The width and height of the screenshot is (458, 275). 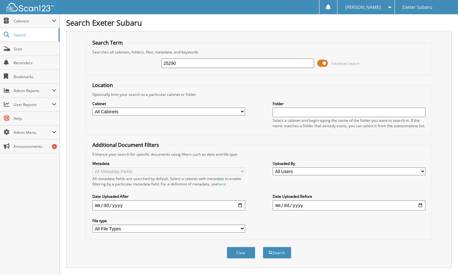 I want to click on a: here, so click(x=222, y=184).